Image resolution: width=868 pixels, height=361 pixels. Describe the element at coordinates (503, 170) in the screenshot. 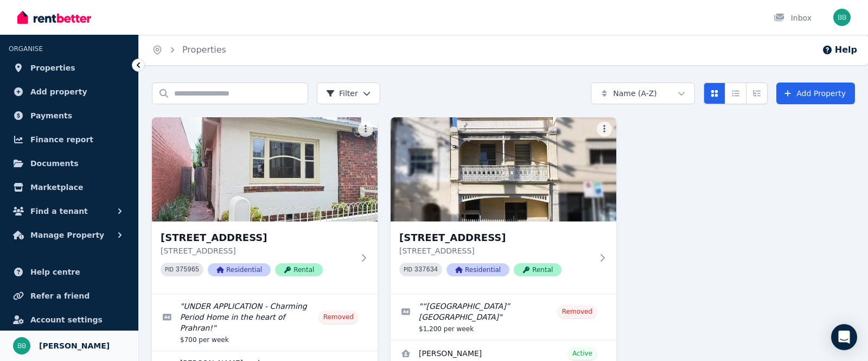

I see `img: 294 Wellington Street, Collingwood` at that location.